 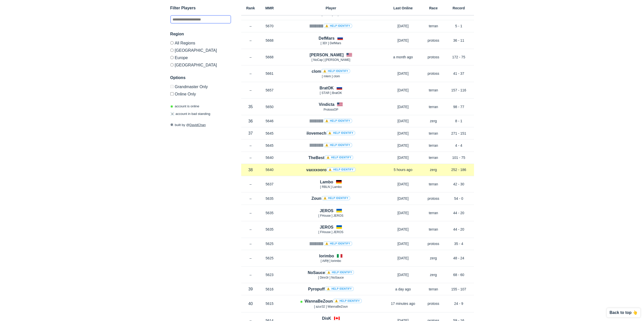 I want to click on p: a month ago, so click(x=403, y=57).